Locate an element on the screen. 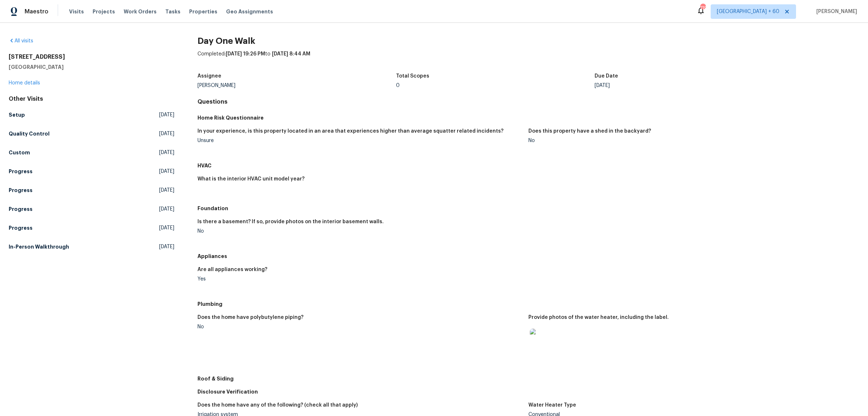 Image resolution: width=868 pixels, height=416 pixels. h4: Questions is located at coordinates (529, 102).